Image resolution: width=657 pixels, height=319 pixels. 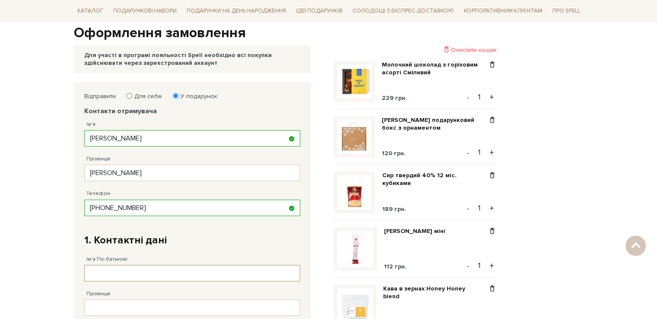 I want to click on a: Про Spell, so click(x=566, y=11).